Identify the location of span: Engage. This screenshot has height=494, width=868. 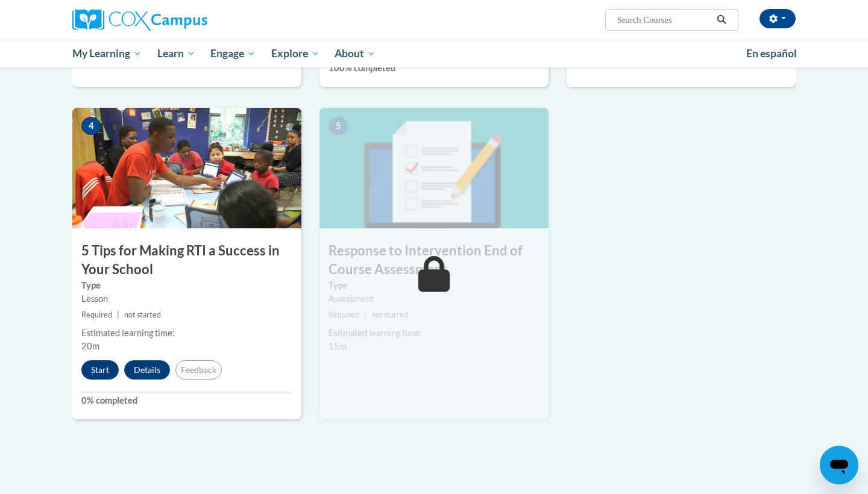
(233, 54).